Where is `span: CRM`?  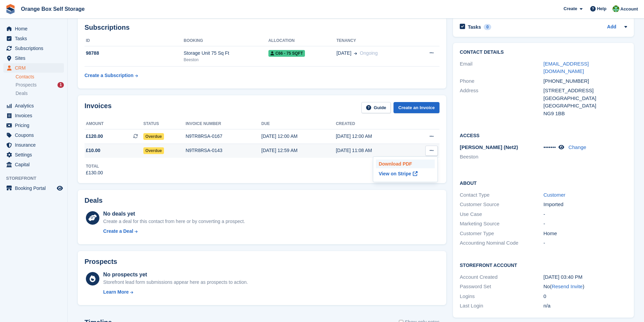
span: CRM is located at coordinates (35, 67).